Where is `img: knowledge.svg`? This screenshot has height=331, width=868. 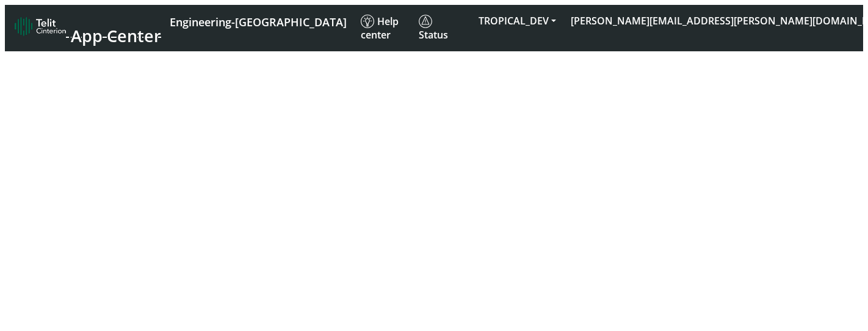
img: knowledge.svg is located at coordinates (368, 21).